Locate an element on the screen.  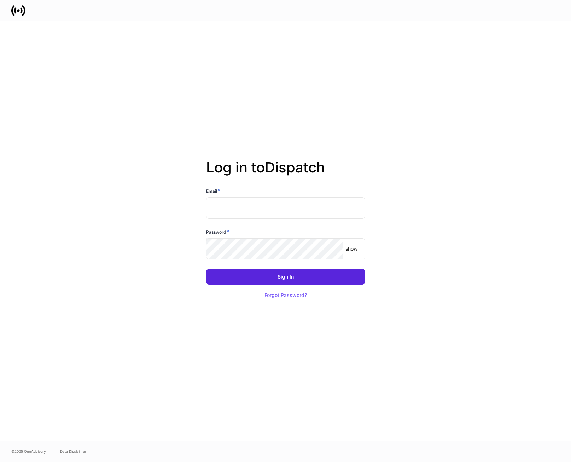
button: Forgot Password? is located at coordinates (286, 295).